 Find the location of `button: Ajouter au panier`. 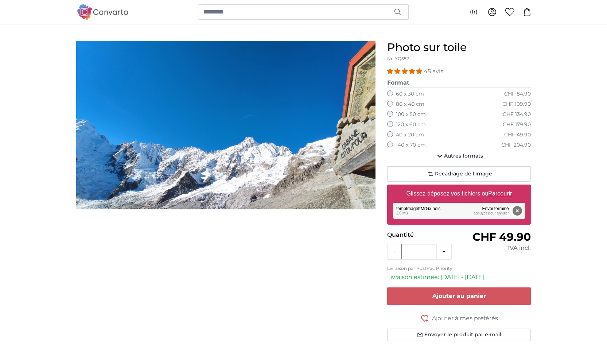

button: Ajouter au panier is located at coordinates (459, 296).